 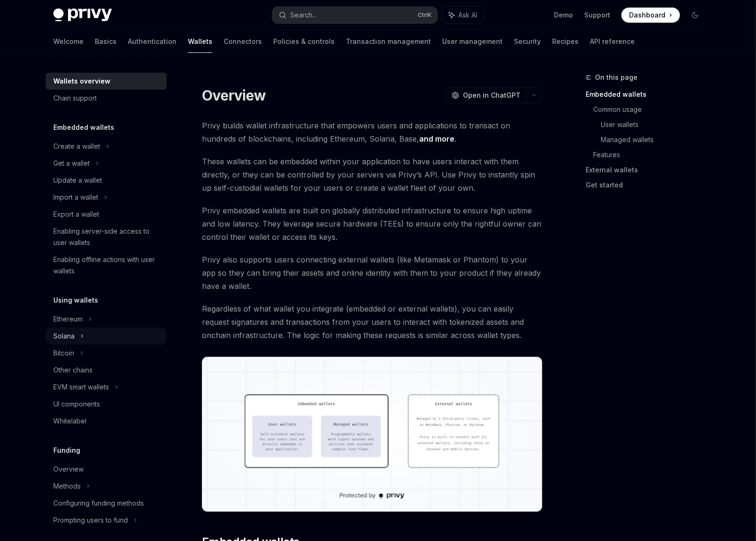 I want to click on div: Ethereum, so click(x=68, y=319).